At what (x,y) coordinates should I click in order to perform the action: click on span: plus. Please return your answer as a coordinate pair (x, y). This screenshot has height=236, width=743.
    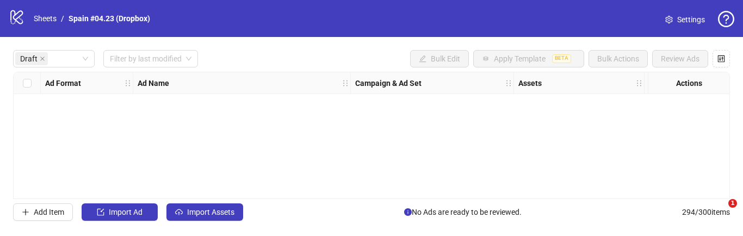
    Looking at the image, I should click on (26, 212).